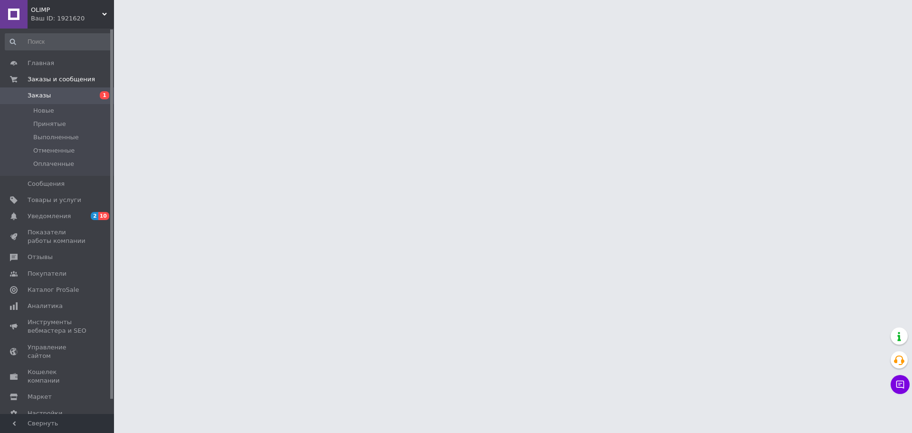 The image size is (912, 433). What do you see at coordinates (40, 257) in the screenshot?
I see `span: Отзывы` at bounding box center [40, 257].